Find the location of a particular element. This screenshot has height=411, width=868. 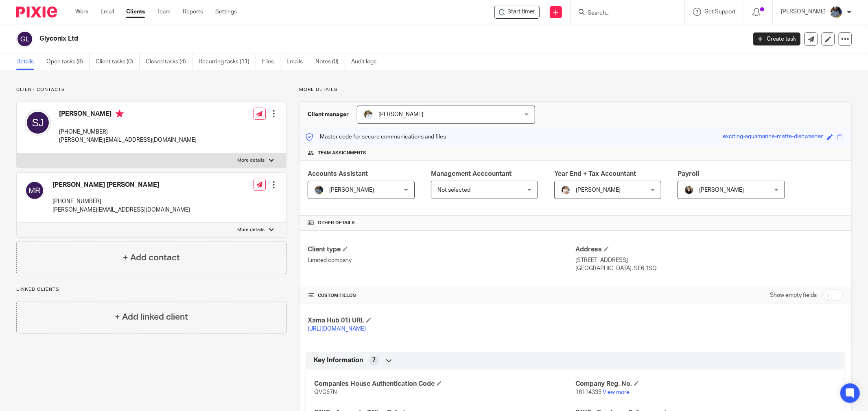

a: Emails is located at coordinates (298, 62).